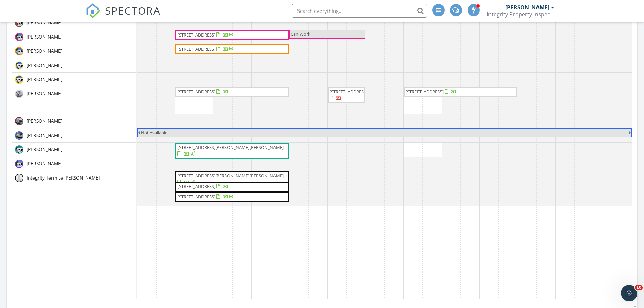  I want to click on a: SPECTORA, so click(123, 16).